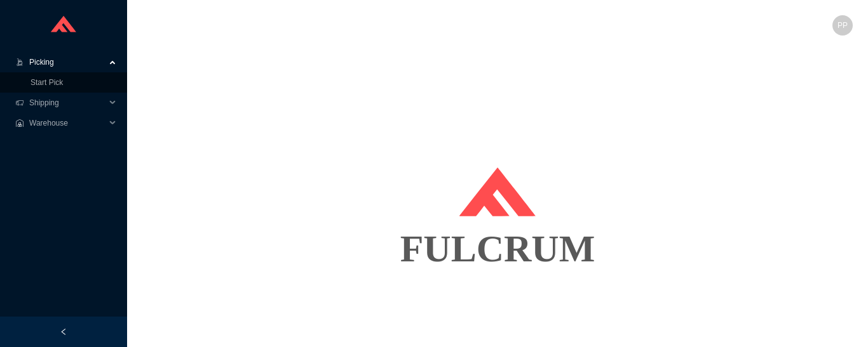 This screenshot has width=868, height=347. Describe the element at coordinates (47, 83) in the screenshot. I see `a: Start Pick` at that location.